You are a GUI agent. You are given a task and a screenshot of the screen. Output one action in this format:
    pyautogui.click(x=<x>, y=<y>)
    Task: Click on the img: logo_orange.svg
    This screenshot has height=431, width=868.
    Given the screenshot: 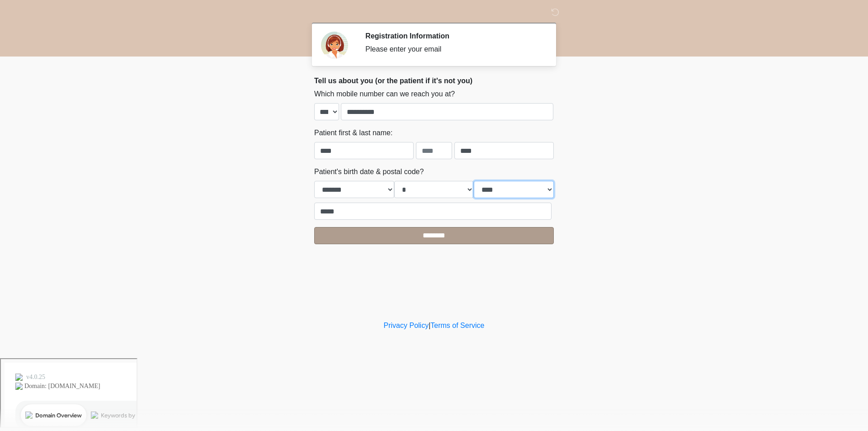 What is the action you would take?
    pyautogui.click(x=18, y=18)
    